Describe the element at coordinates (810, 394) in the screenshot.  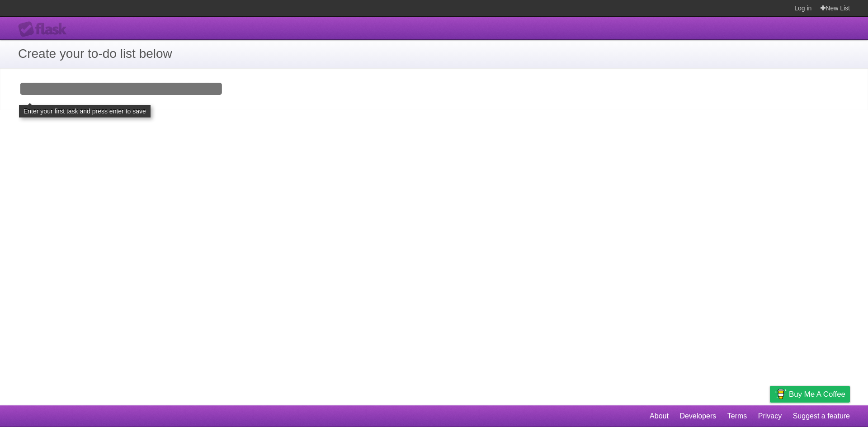
I see `a: Buy me a coffee` at that location.